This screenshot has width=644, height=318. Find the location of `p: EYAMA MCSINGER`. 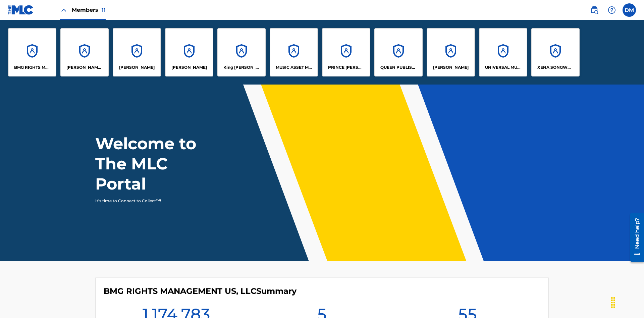

p: EYAMA MCSINGER is located at coordinates (189, 67).